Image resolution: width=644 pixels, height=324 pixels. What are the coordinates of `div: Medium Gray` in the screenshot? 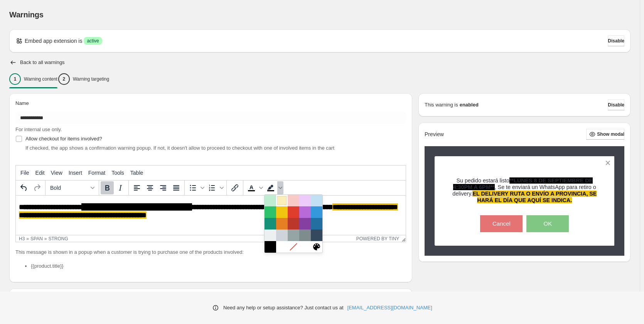 It's located at (282, 236).